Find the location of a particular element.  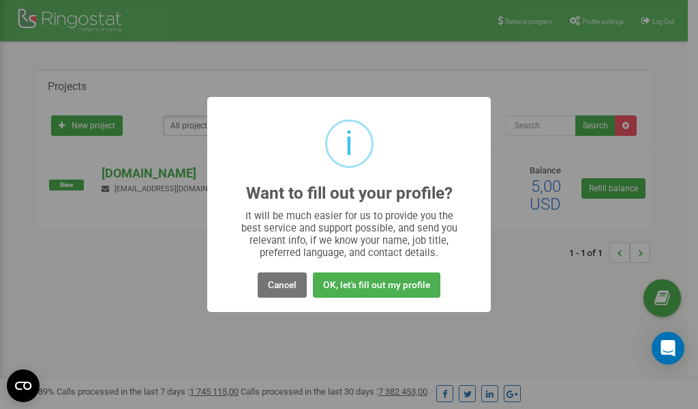

button: Cancel is located at coordinates (282, 284).